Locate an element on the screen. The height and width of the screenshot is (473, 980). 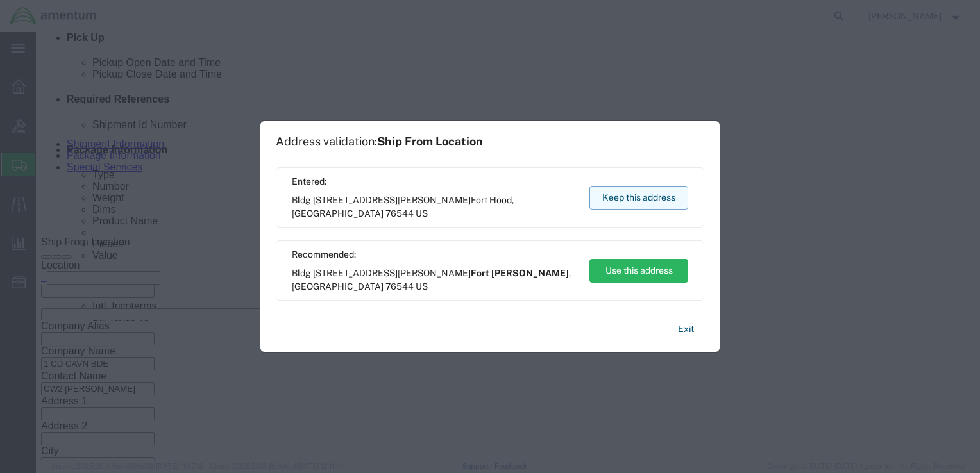
button: Keep this address is located at coordinates (639, 198).